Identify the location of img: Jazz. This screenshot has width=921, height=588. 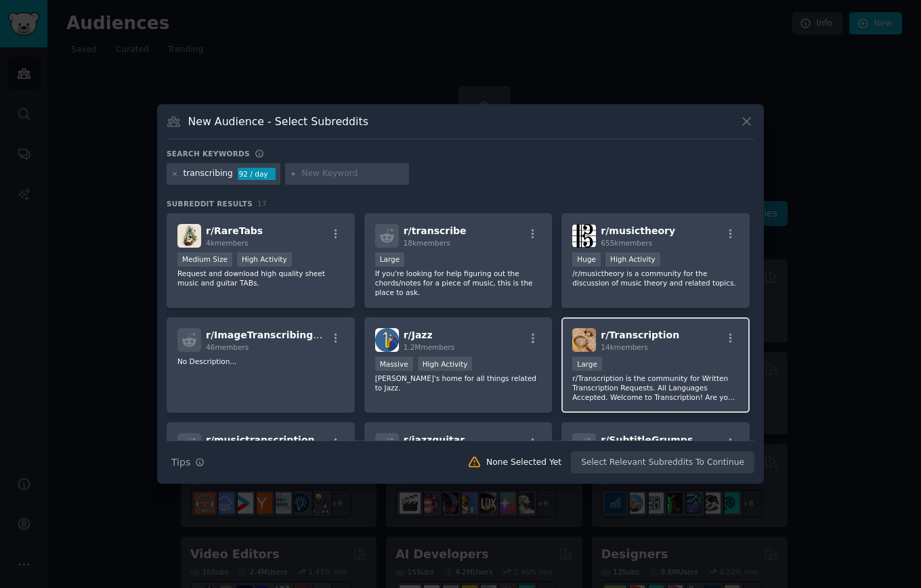
(386, 340).